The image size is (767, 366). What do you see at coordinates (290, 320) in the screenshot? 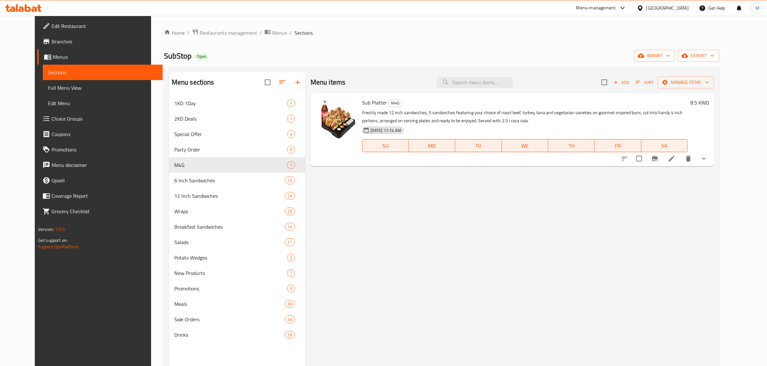
I see `span: 34` at bounding box center [290, 320].